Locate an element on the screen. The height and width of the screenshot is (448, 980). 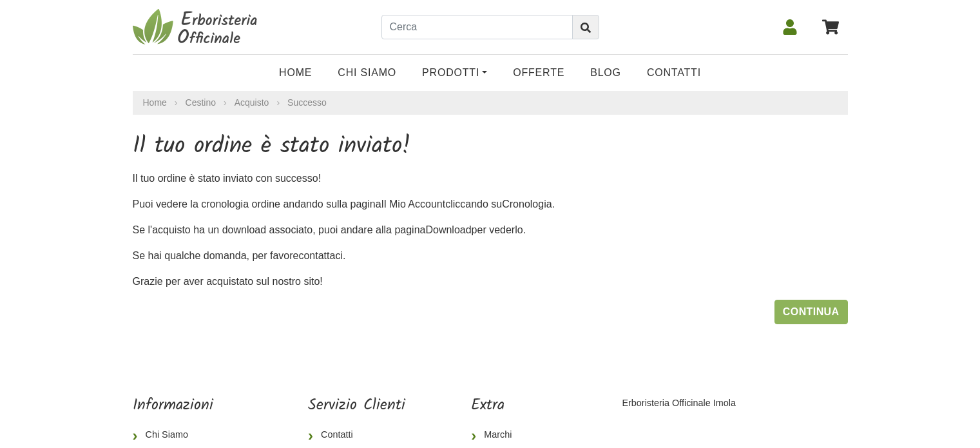
img: Erboristeria Officinale is located at coordinates (197, 27).